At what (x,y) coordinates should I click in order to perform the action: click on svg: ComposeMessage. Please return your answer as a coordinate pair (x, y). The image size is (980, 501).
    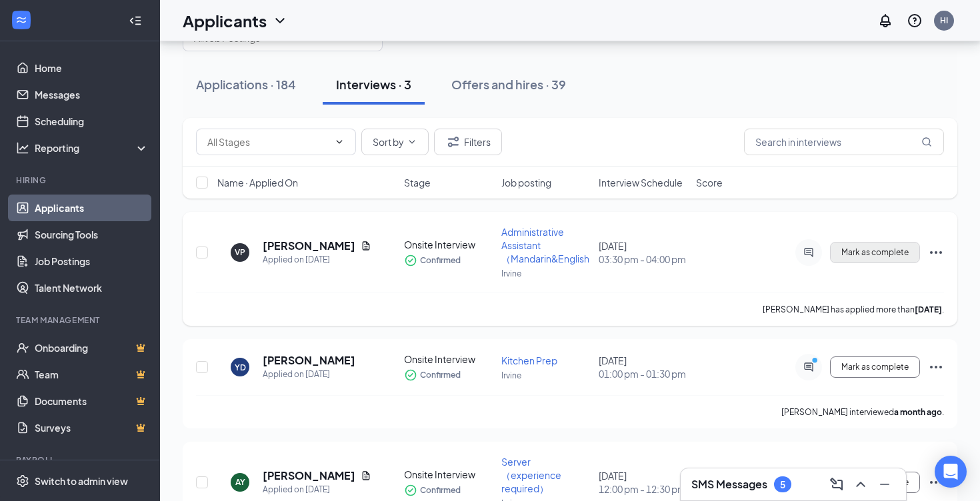
    Looking at the image, I should click on (837, 484).